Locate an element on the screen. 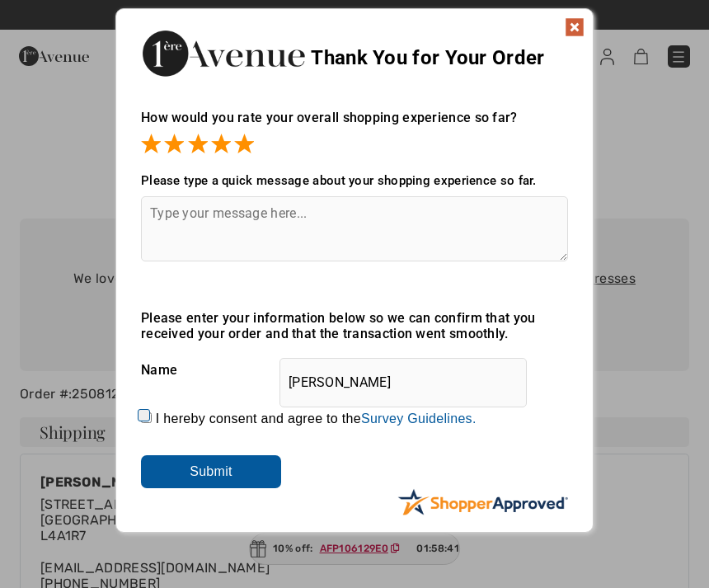 This screenshot has height=588, width=709. label: I hereby consent and agree to the is located at coordinates (315, 419).